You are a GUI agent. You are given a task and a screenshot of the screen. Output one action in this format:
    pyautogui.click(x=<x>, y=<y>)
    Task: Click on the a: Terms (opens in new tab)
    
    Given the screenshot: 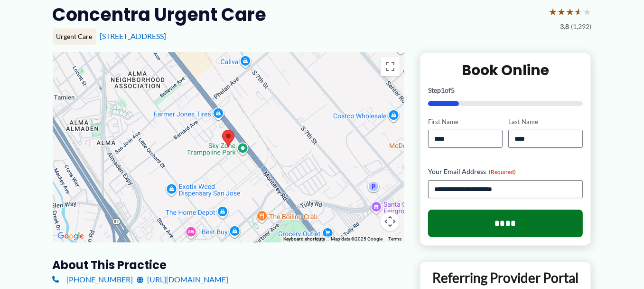 What is the action you would take?
    pyautogui.click(x=395, y=238)
    